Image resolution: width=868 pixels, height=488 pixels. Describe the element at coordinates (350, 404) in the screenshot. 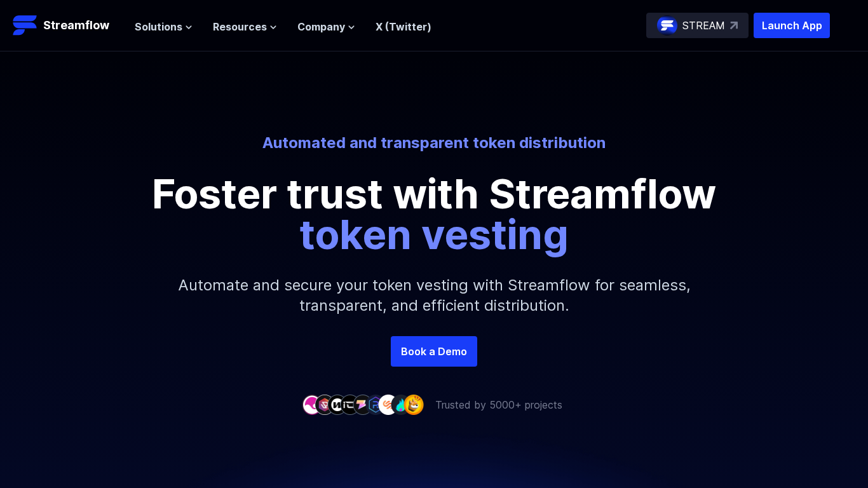

I see `img: company-4` at that location.